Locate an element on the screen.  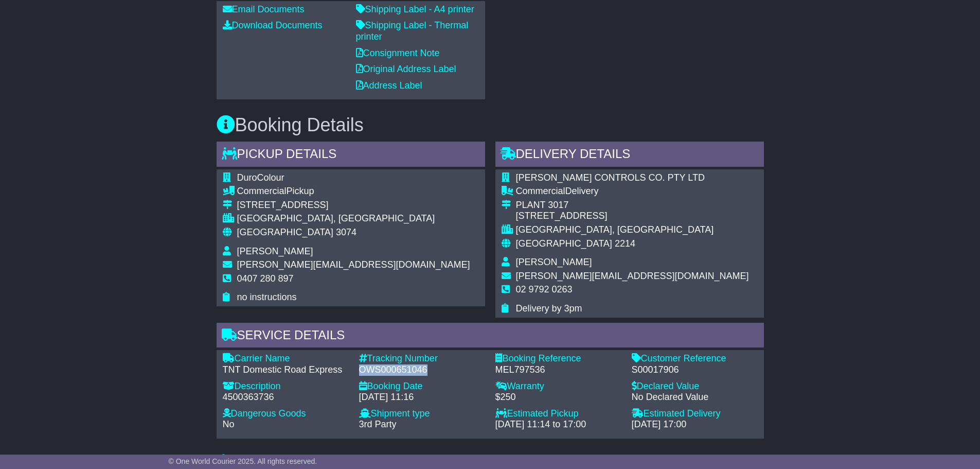
div: Customer Reference is located at coordinates (694, 358).